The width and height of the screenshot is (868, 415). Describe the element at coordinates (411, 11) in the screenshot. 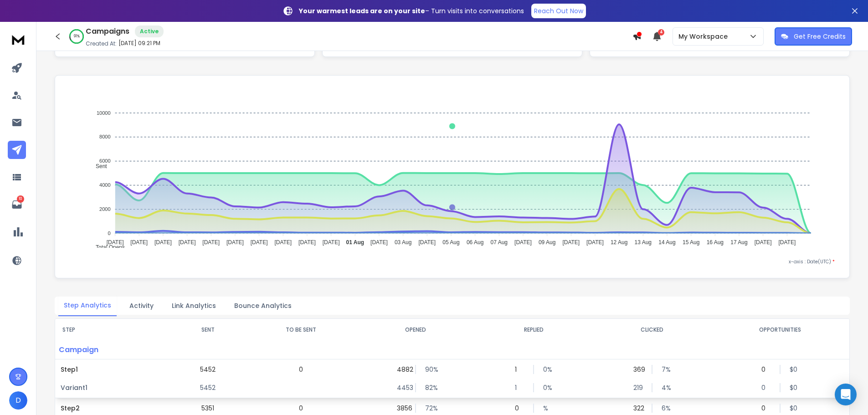

I see `p: – Turn visits into conversations` at that location.